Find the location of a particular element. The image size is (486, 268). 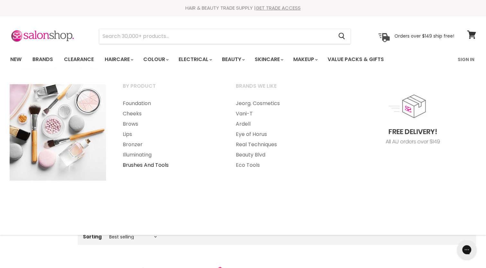

a: Eco Tools is located at coordinates (283, 165).